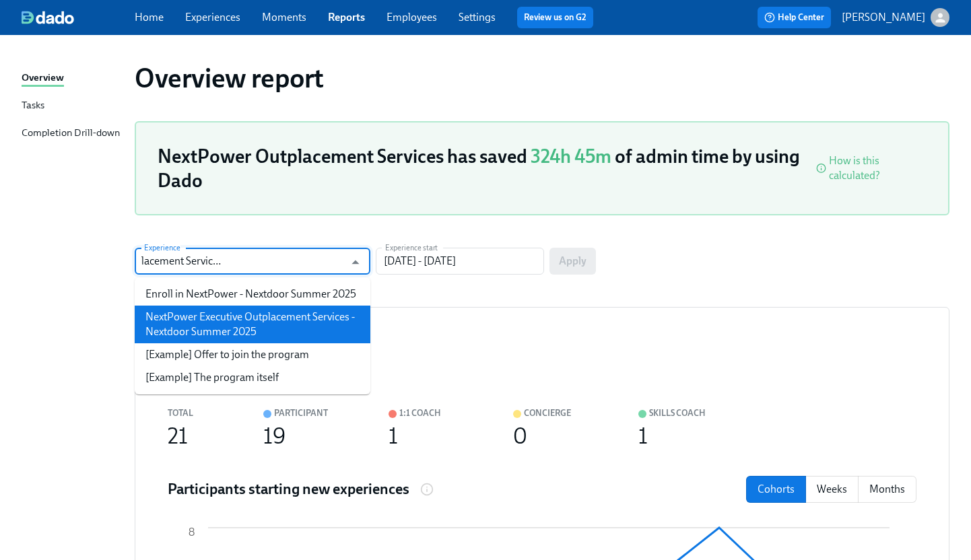 The width and height of the screenshot is (971, 560). What do you see at coordinates (78, 17) in the screenshot?
I see `a: dado` at bounding box center [78, 17].